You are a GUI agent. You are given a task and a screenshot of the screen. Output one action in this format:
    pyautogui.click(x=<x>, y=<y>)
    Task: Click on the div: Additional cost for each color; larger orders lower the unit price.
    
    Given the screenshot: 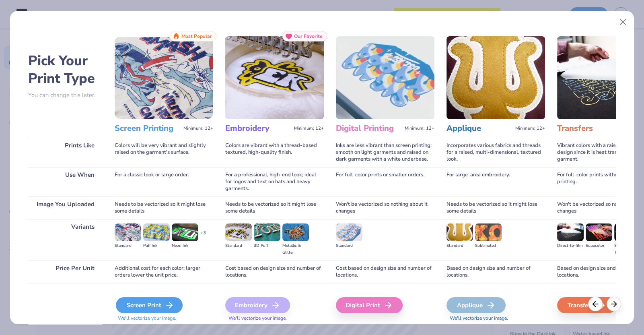 What is the action you would take?
    pyautogui.click(x=164, y=271)
    